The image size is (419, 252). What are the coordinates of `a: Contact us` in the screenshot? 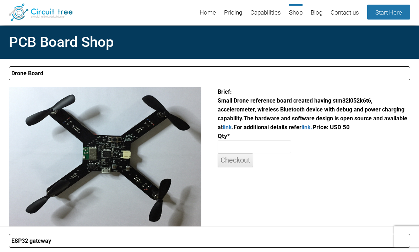 It's located at (345, 13).